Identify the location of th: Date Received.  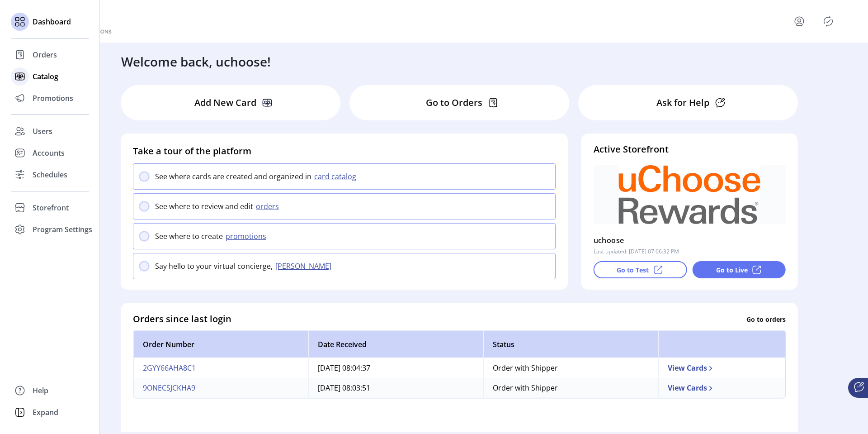
(395, 344).